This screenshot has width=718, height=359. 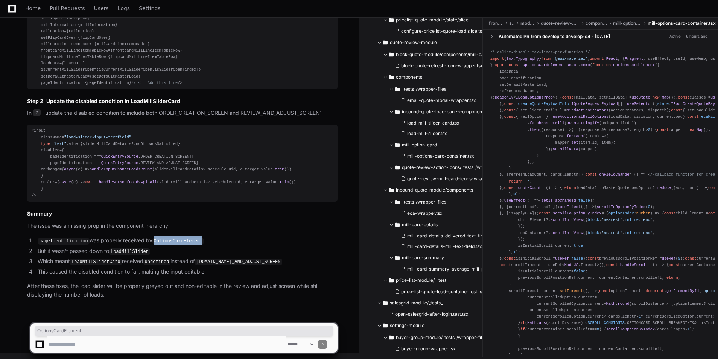 I want to click on span: mill-card-summary, so click(x=423, y=258).